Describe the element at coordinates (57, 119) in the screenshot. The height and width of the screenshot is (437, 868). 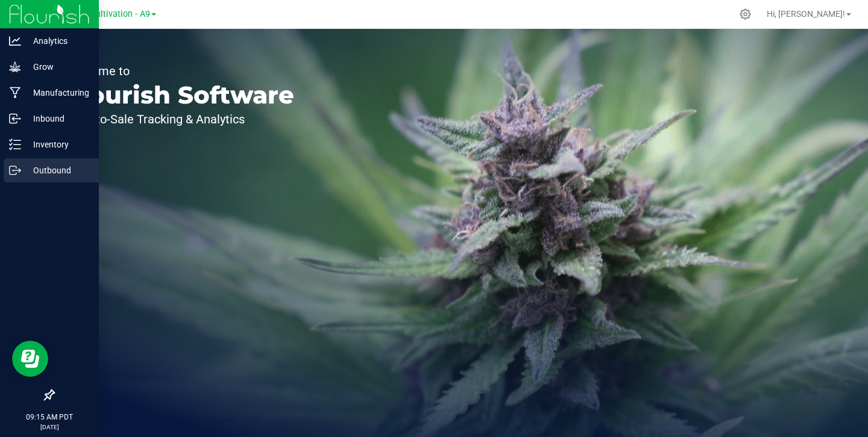
I see `p: Inbound` at that location.